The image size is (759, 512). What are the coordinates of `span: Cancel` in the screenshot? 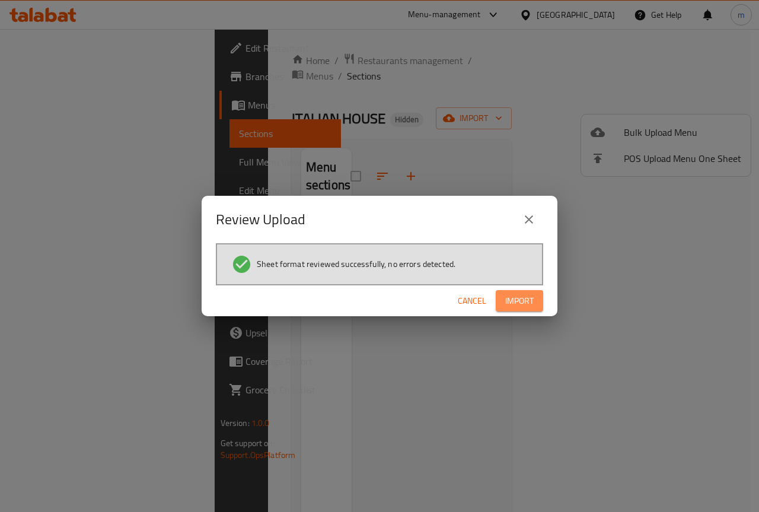 It's located at (472, 301).